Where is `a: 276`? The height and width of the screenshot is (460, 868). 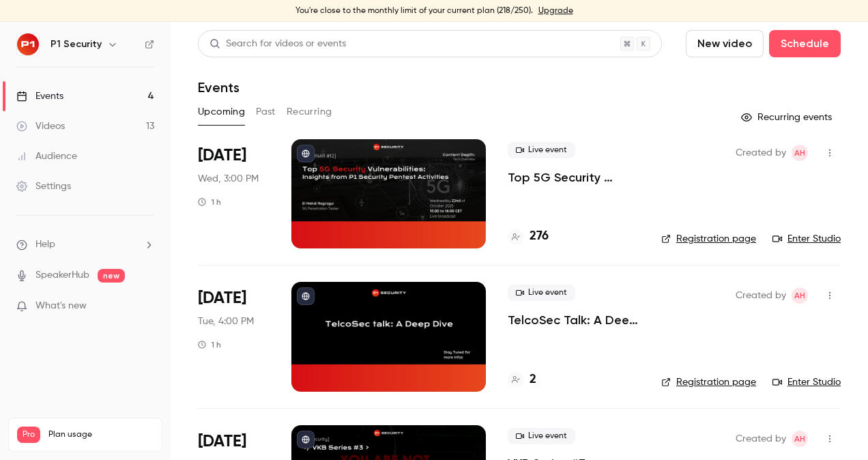
a: 276 is located at coordinates (528, 236).